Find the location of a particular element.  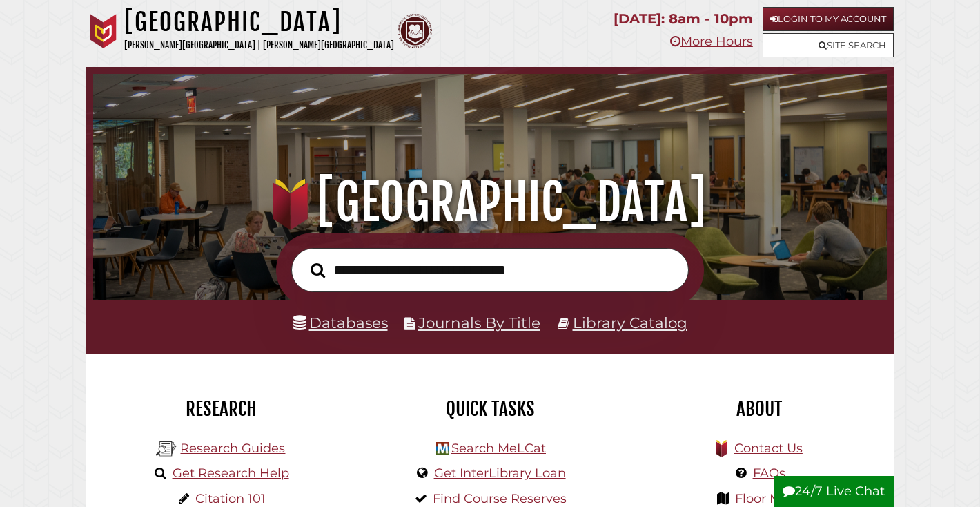

img: Calvin Theological Seminary is located at coordinates (415, 32).